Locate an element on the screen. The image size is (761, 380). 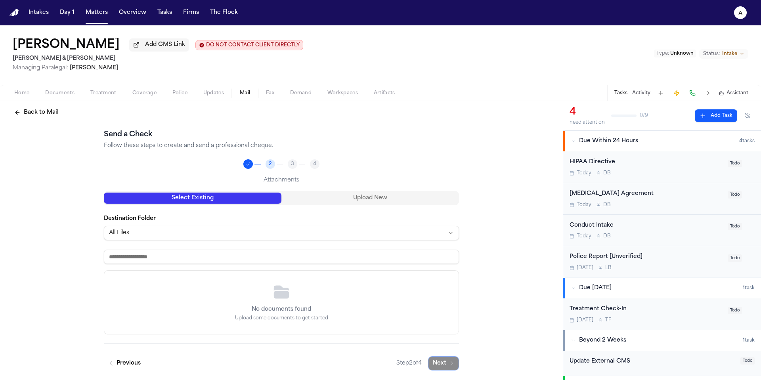
div: need attention is located at coordinates (587, 122).